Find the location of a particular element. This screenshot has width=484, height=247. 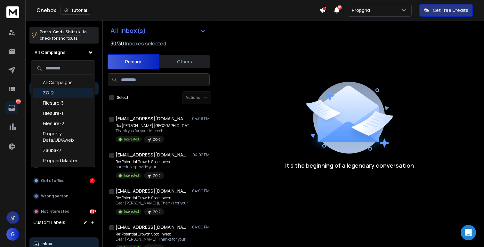

div: 1197 is located at coordinates (92, 212).